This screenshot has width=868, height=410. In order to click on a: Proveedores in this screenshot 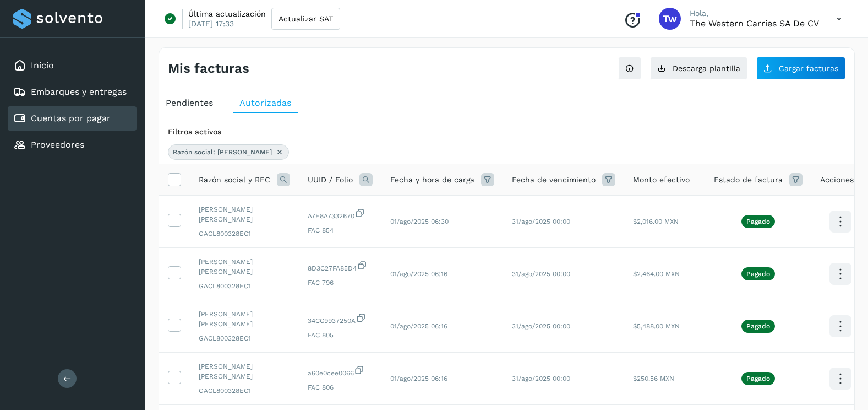, I will do `click(57, 145)`.